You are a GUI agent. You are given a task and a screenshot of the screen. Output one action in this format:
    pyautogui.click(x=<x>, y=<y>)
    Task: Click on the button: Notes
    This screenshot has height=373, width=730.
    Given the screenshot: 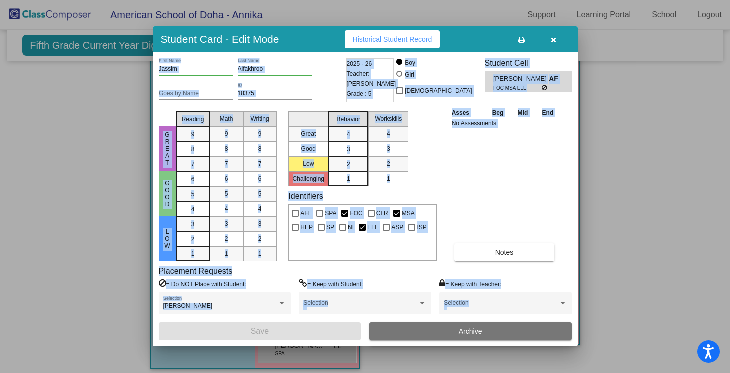 What is the action you would take?
    pyautogui.click(x=505, y=253)
    